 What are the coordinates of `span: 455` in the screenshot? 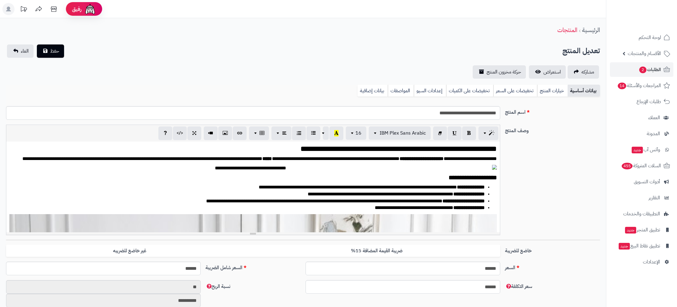 It's located at (627, 166).